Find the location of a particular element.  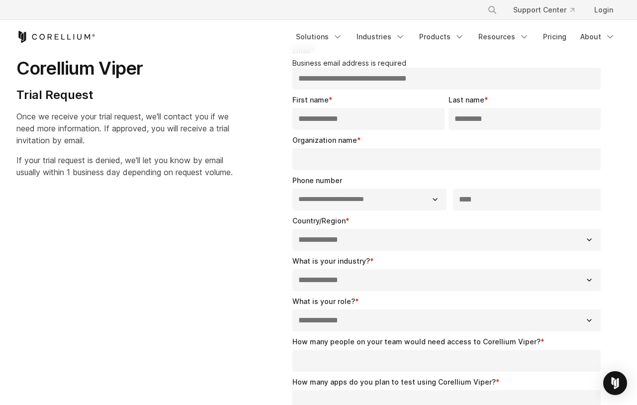

a: Resources is located at coordinates (504, 37).